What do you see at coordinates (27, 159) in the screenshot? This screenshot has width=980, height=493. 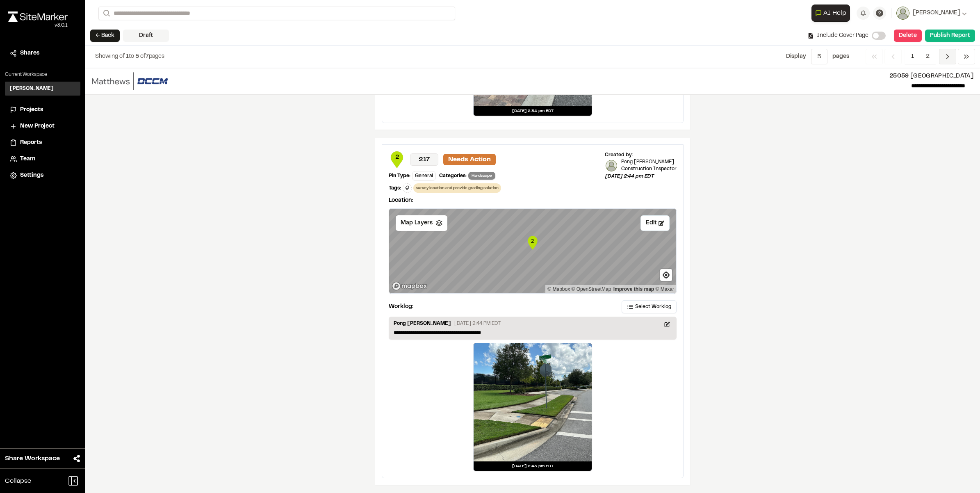 I see `span: Team` at bounding box center [27, 159].